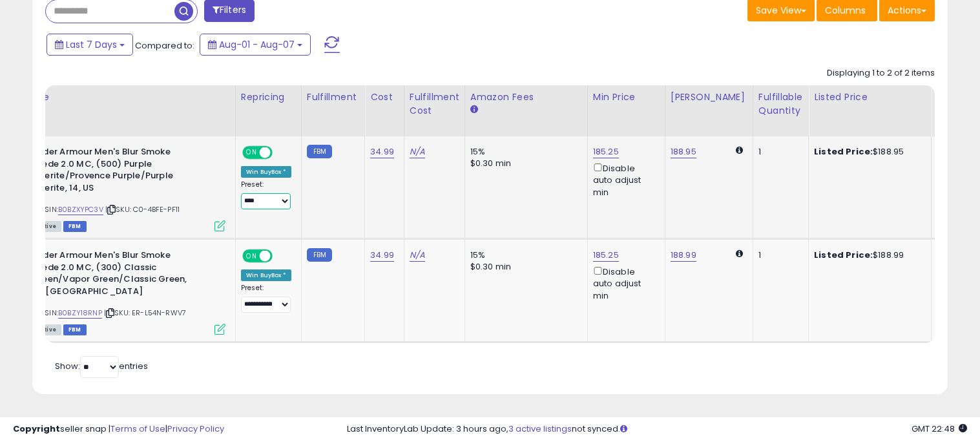  I want to click on span: Last 7 Days, so click(91, 45).